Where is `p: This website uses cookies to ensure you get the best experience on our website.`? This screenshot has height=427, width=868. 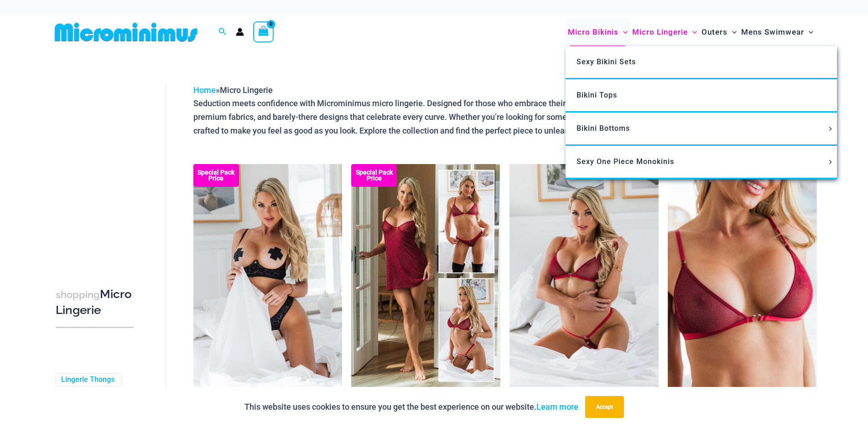
p: This website uses cookies to ensure you get the best experience on our website. is located at coordinates (411, 407).